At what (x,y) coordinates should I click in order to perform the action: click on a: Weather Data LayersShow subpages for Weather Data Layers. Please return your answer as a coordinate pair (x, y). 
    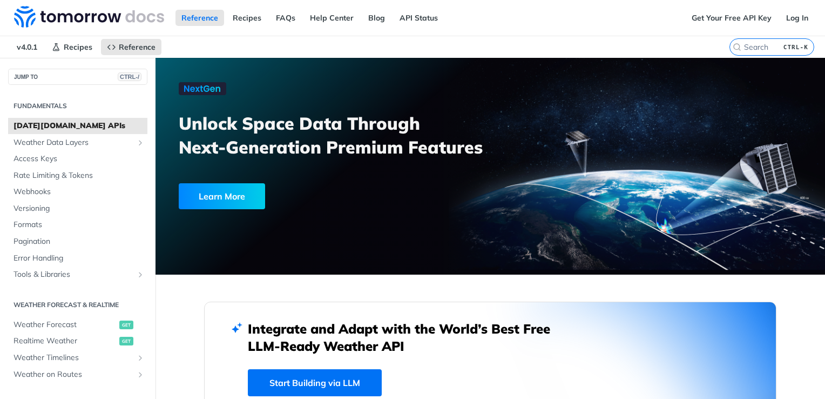
    Looking at the image, I should click on (78, 143).